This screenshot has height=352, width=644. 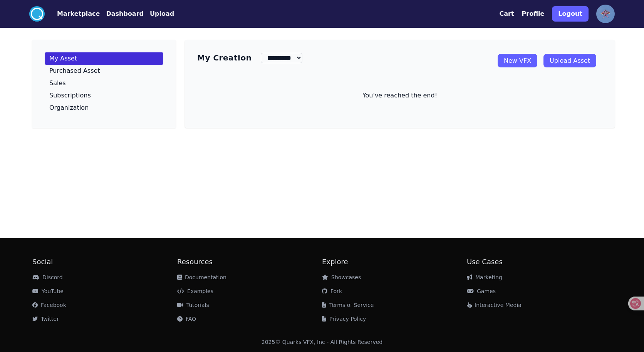 What do you see at coordinates (104, 83) in the screenshot?
I see `a: Sales` at bounding box center [104, 83].